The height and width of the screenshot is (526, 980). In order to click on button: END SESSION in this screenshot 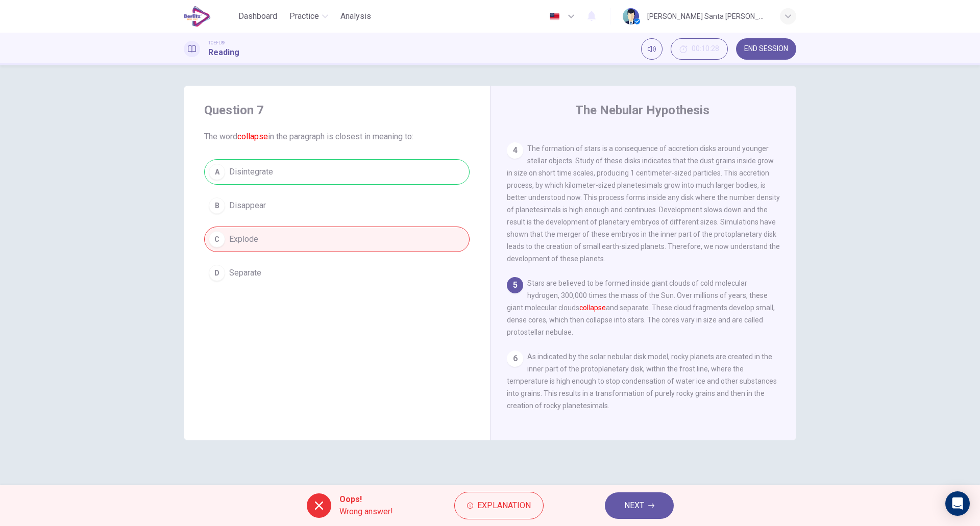, I will do `click(766, 49)`.